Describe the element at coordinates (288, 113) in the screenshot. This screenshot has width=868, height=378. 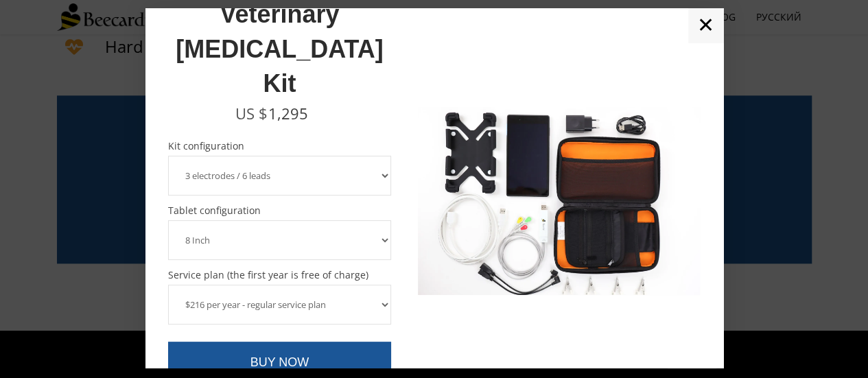
I see `span: 1,295` at that location.